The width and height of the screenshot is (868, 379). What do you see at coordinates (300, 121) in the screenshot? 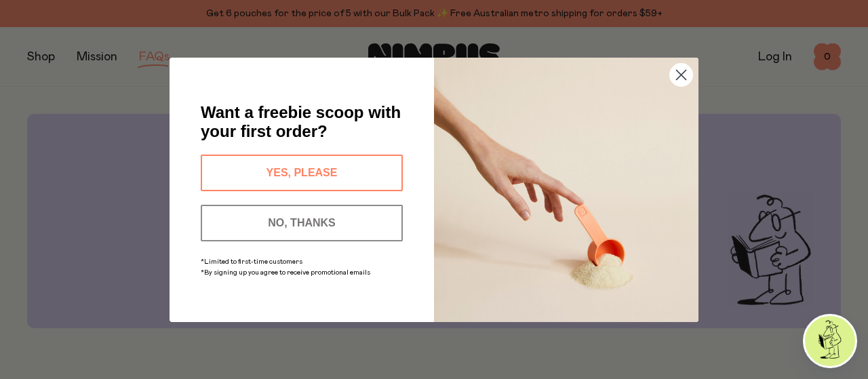
I see `span: Want a freebie scoop with your first order?` at bounding box center [300, 121].